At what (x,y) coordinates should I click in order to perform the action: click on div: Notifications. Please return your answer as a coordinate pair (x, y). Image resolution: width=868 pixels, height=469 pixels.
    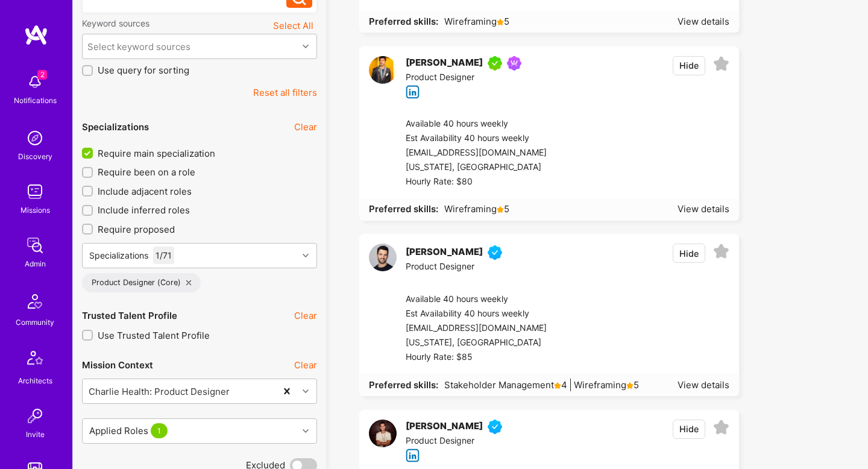
    Looking at the image, I should click on (35, 100).